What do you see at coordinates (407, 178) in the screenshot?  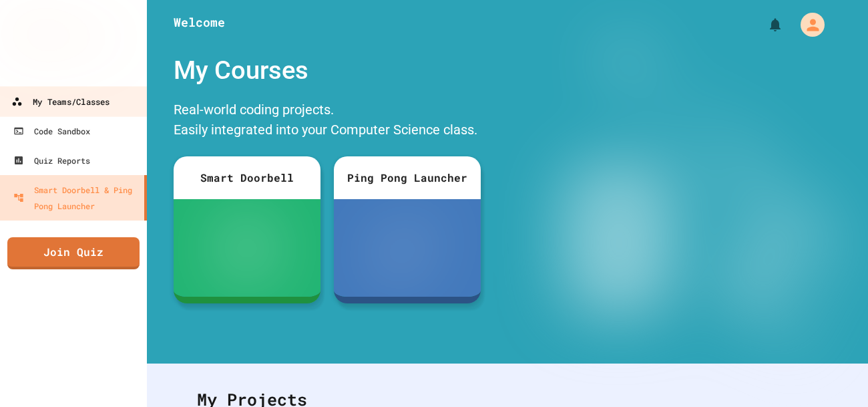 I see `div: Ping Pong Launcher` at bounding box center [407, 178].